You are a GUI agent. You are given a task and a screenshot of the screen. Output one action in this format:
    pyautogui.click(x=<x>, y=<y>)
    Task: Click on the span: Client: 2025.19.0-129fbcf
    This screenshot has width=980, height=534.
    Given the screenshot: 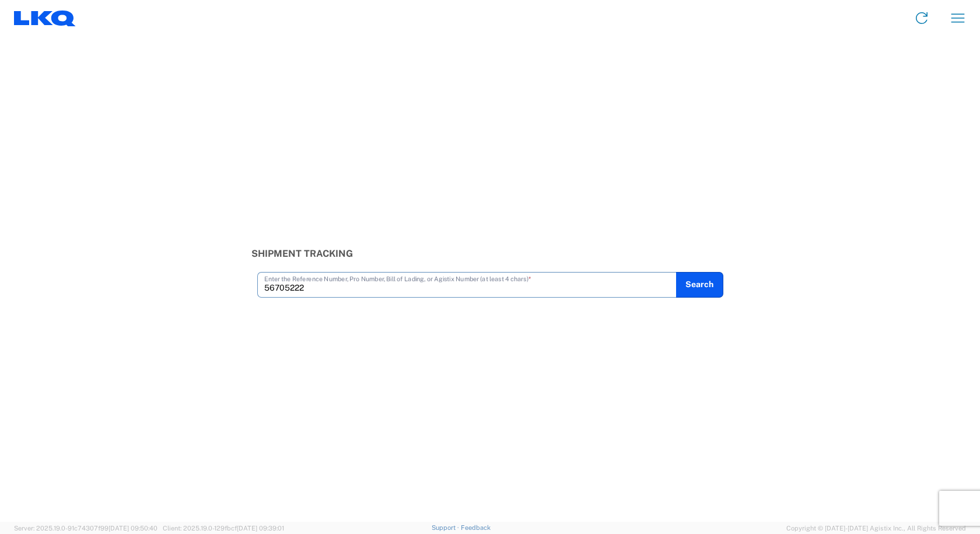 What is the action you would take?
    pyautogui.click(x=223, y=527)
    